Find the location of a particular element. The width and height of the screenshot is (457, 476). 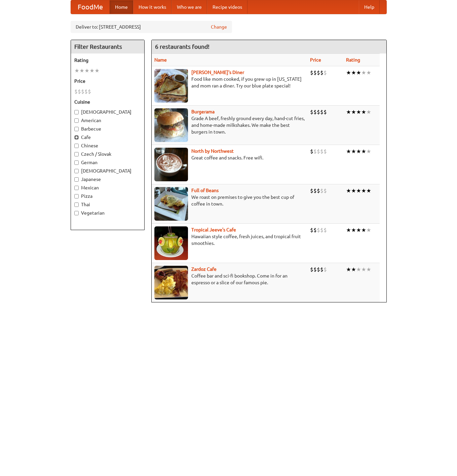

input: Czech / Slovak is located at coordinates (76, 154).